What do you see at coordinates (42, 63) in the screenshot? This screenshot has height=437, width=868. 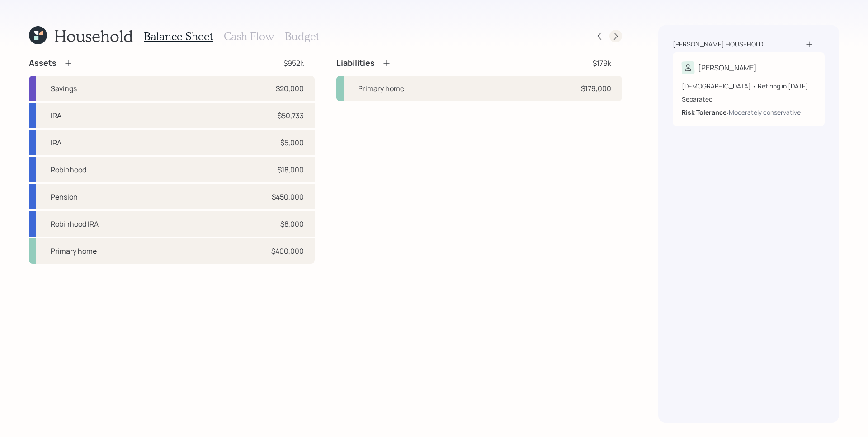 I see `h4: Assets` at bounding box center [42, 63].